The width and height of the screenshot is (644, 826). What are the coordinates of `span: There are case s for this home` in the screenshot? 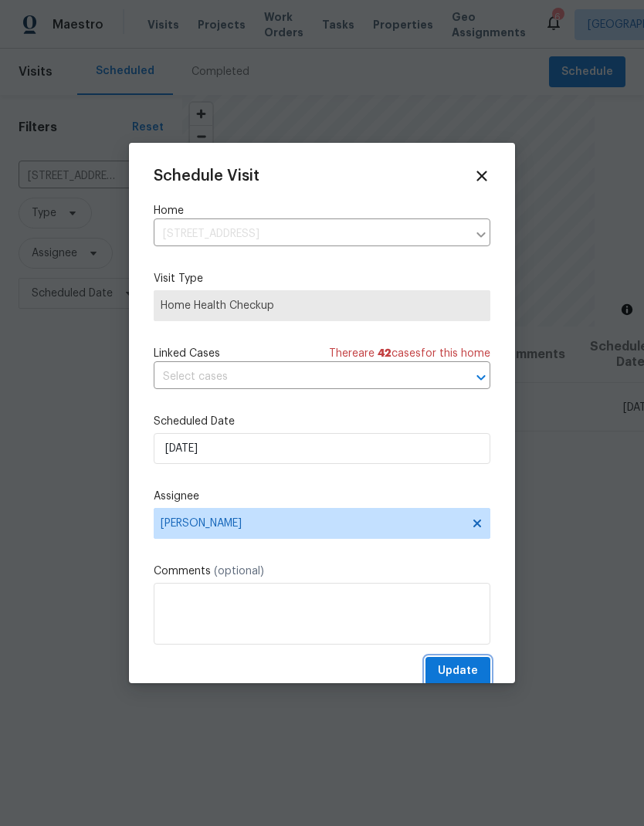 It's located at (409, 354).